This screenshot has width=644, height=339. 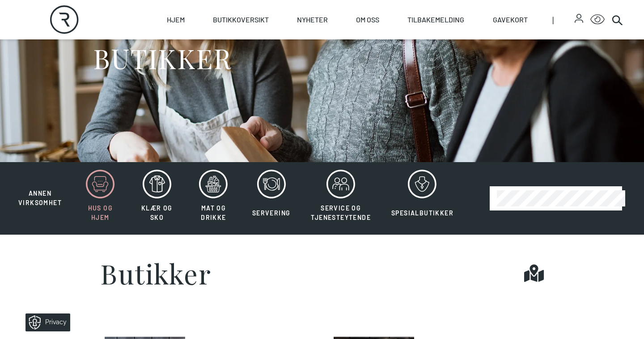 I want to click on button: Spesialbutikker, so click(x=422, y=198).